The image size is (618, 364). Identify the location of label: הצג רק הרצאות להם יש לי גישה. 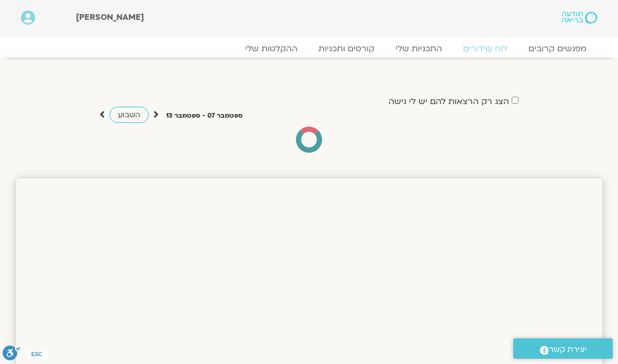
(448, 102).